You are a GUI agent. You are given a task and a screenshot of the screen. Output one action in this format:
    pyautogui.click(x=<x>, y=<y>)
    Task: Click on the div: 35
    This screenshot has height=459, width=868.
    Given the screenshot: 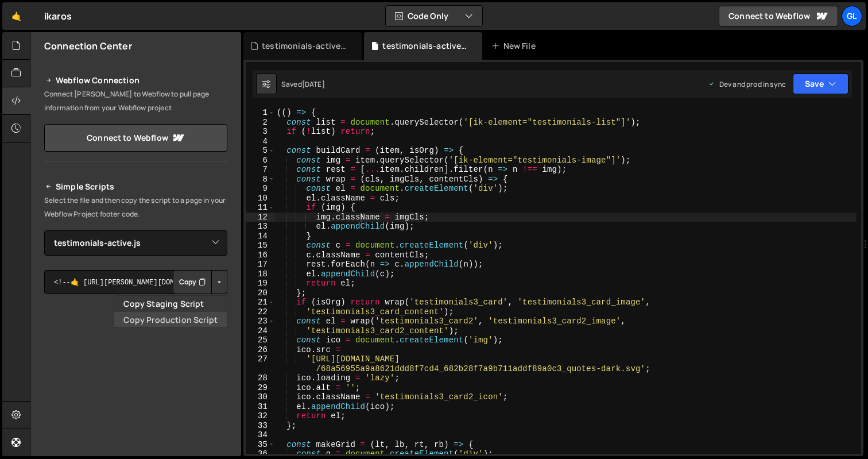 What is the action you would take?
    pyautogui.click(x=260, y=445)
    